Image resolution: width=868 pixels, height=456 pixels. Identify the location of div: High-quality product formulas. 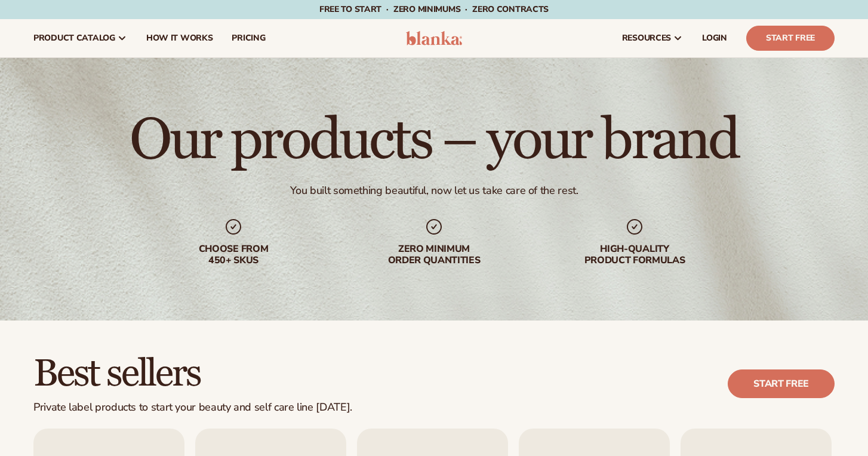
(635, 255).